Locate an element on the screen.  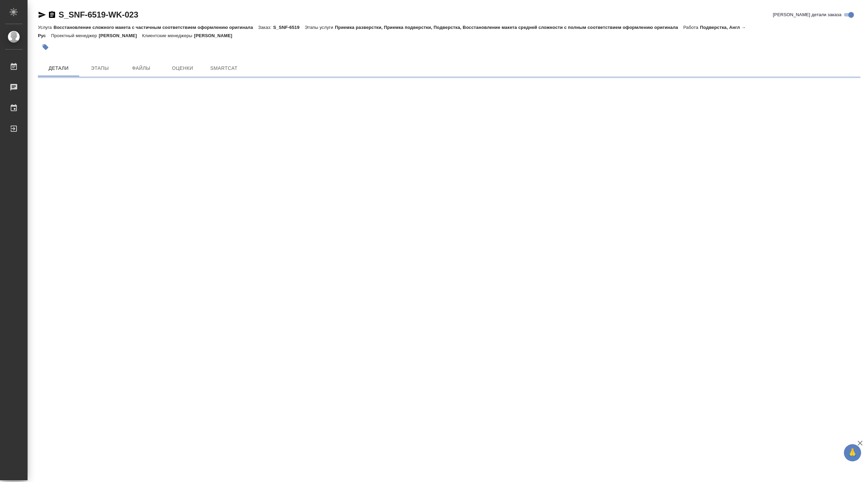
span: Этапы is located at coordinates (100, 68).